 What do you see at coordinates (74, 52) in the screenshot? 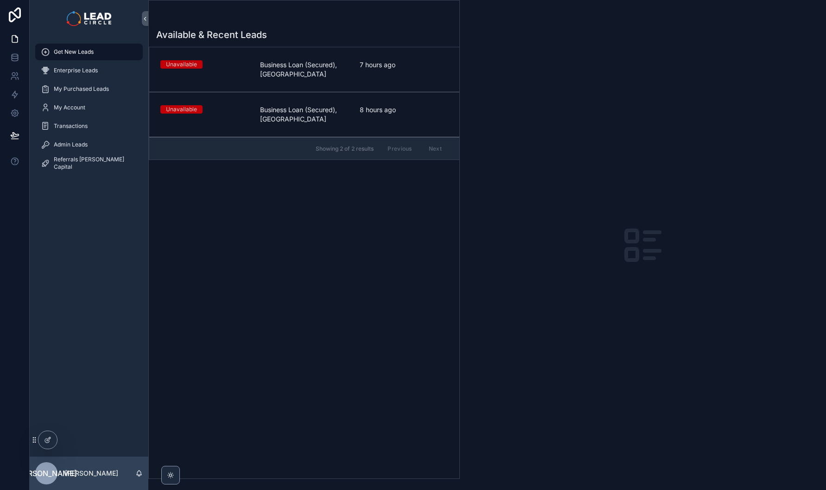
I see `span: Get New Leads` at bounding box center [74, 52].